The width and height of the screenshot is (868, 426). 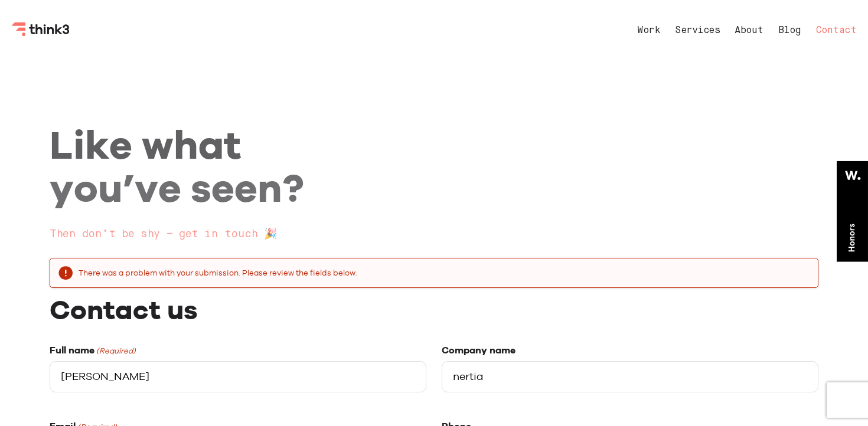 What do you see at coordinates (790, 31) in the screenshot?
I see `a: Blog` at bounding box center [790, 31].